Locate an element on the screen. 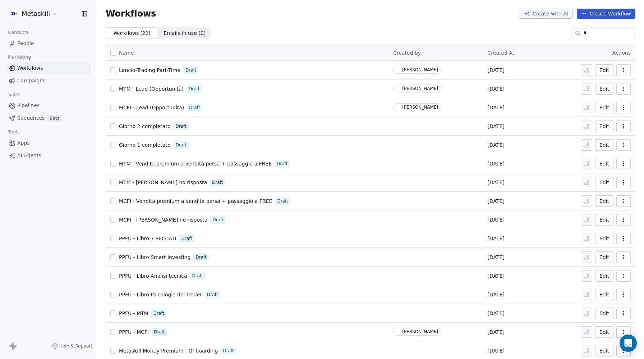 This screenshot has width=644, height=359. span: Marketing is located at coordinates (20, 57).